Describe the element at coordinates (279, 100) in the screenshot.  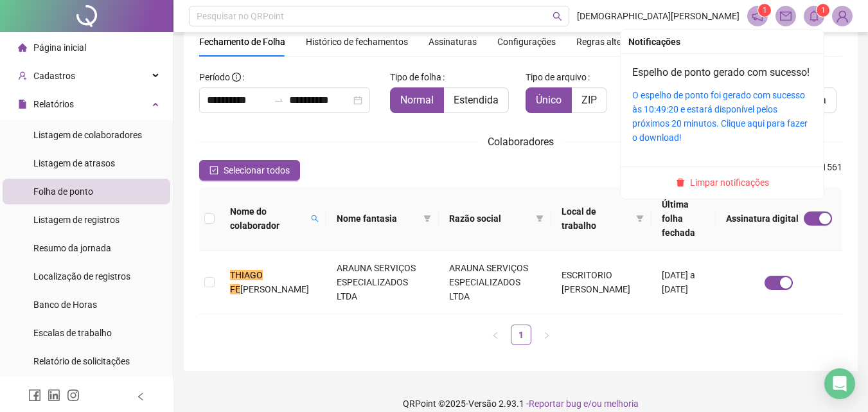
I see `span: to` at that location.